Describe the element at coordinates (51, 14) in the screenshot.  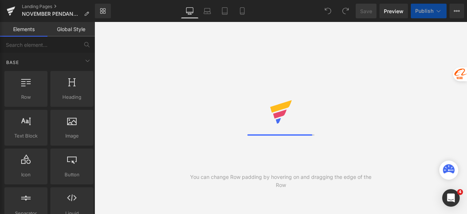
I see `span: NOVEMBER PENDANT NECKLACE` at that location.